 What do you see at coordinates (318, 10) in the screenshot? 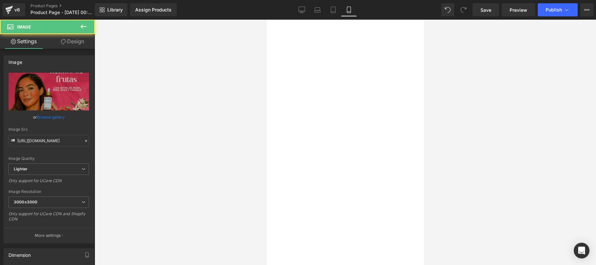
I see `a: Laptop` at bounding box center [318, 10].